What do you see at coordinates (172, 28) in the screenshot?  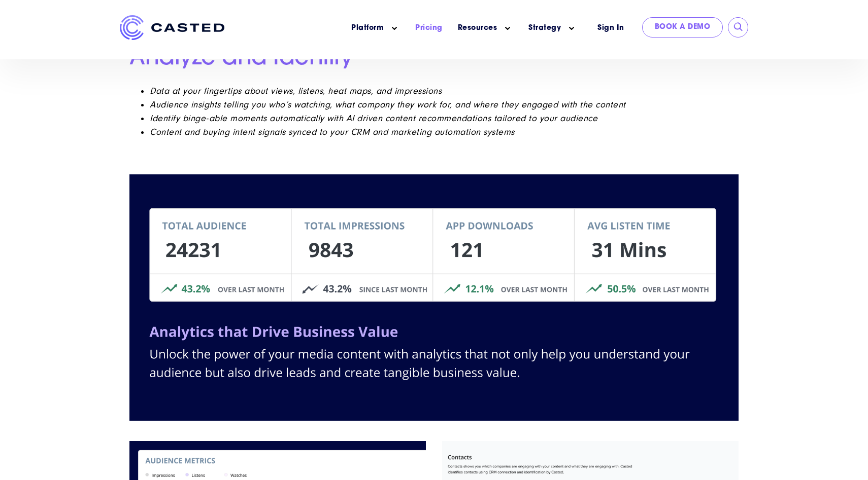 I see `img: Casted_Logo_Horizontal_FullColor_PUR_BLUE` at bounding box center [172, 28].